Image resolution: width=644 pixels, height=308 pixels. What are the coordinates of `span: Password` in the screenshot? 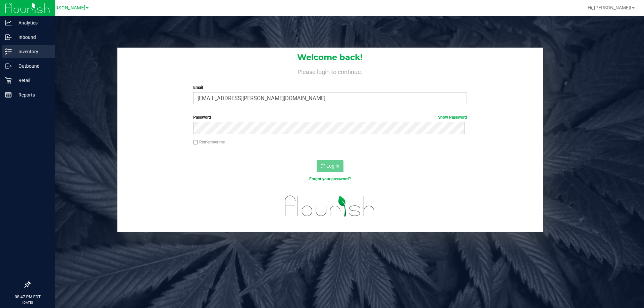 It's located at (202, 117).